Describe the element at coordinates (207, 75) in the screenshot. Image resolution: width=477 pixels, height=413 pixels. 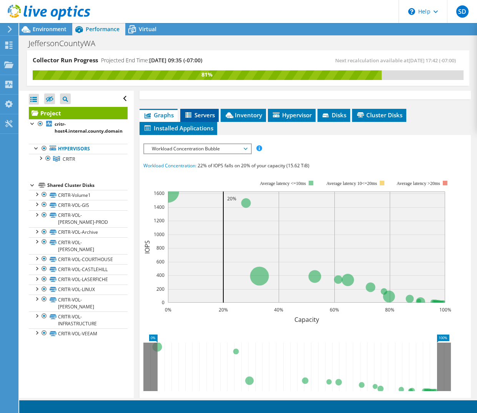
I see `div: 81%` at that location.